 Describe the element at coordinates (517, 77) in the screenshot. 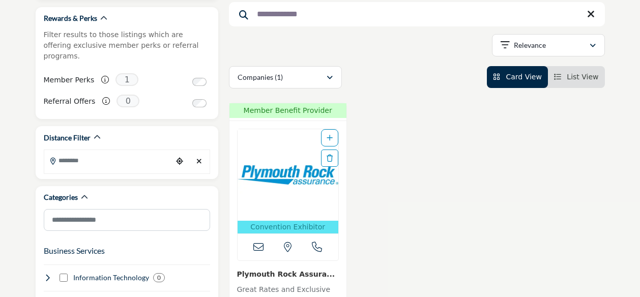

I see `li: Card View` at that location.